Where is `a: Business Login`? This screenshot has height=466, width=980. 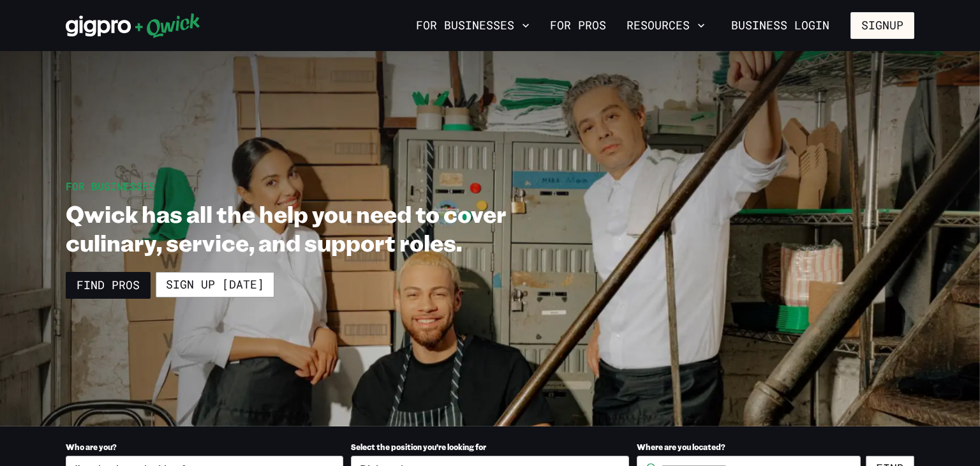 a: Business Login is located at coordinates (781, 26).